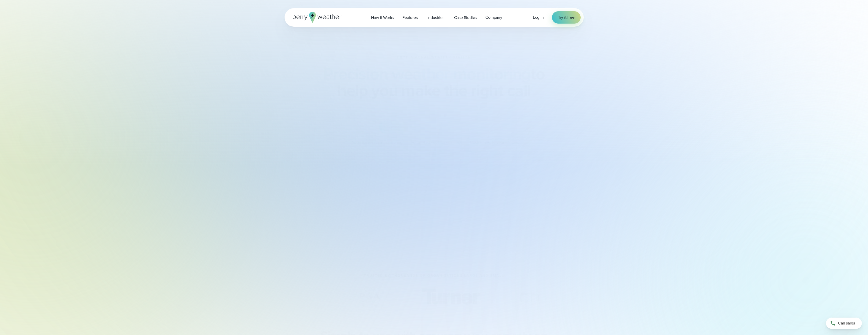  Describe the element at coordinates (410, 18) in the screenshot. I see `span: Features` at that location.